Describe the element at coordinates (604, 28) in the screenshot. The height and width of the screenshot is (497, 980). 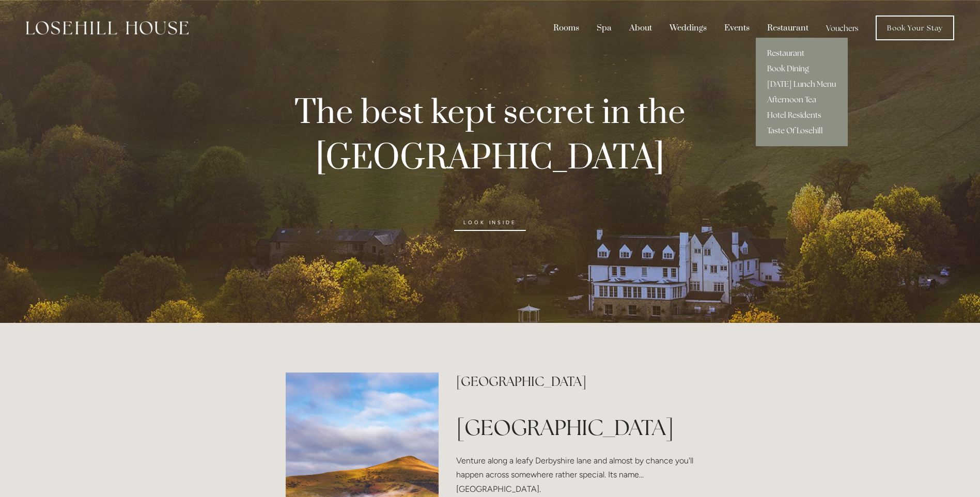
I see `div: Spa` at that location.